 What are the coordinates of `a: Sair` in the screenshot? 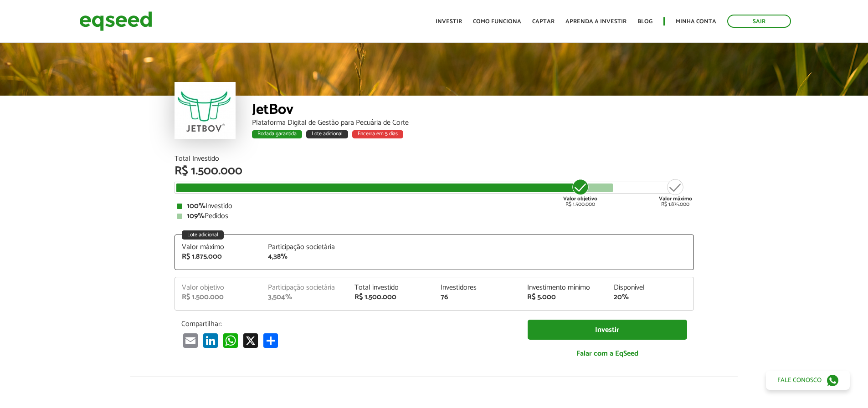 It's located at (759, 21).